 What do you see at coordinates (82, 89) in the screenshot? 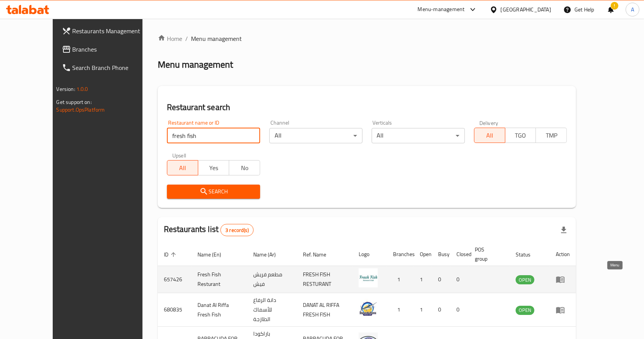
I see `span: 1.0.0` at bounding box center [82, 89].